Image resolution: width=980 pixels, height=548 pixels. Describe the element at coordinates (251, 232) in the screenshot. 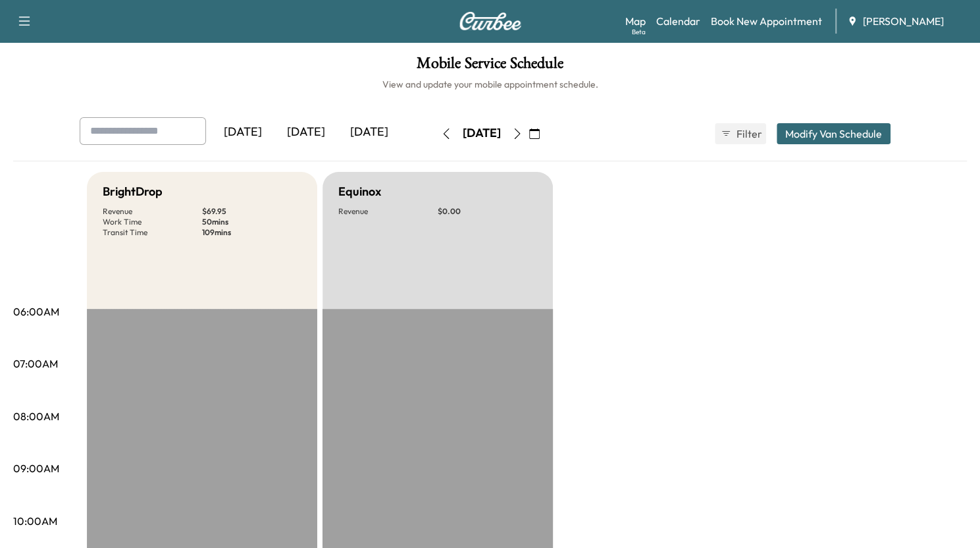

I see `p: 109 mins` at that location.